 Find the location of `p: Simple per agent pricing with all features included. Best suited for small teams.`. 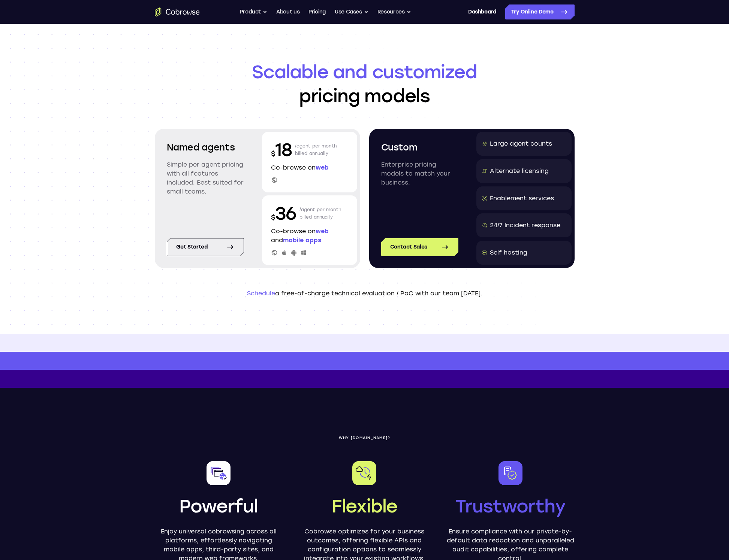

p: Simple per agent pricing with all features included. Best suited for small teams. is located at coordinates (205, 178).